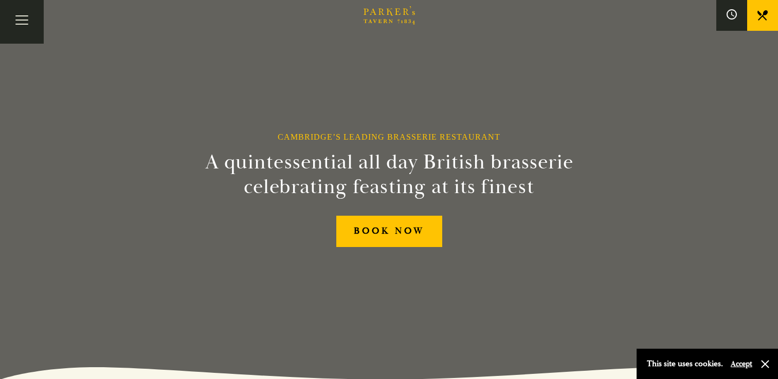 This screenshot has width=778, height=379. I want to click on h1: Cambridge’s Leading Brasserie Restaurant, so click(389, 137).